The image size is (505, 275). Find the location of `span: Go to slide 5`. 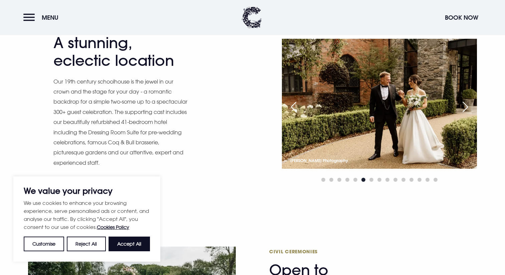

span: Go to slide 5 is located at coordinates (355, 180).